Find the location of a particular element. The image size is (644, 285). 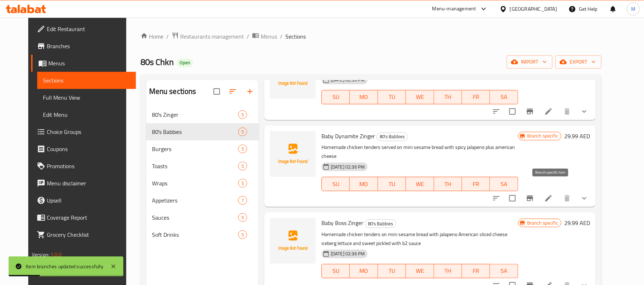

span: Version: is located at coordinates (40, 255).